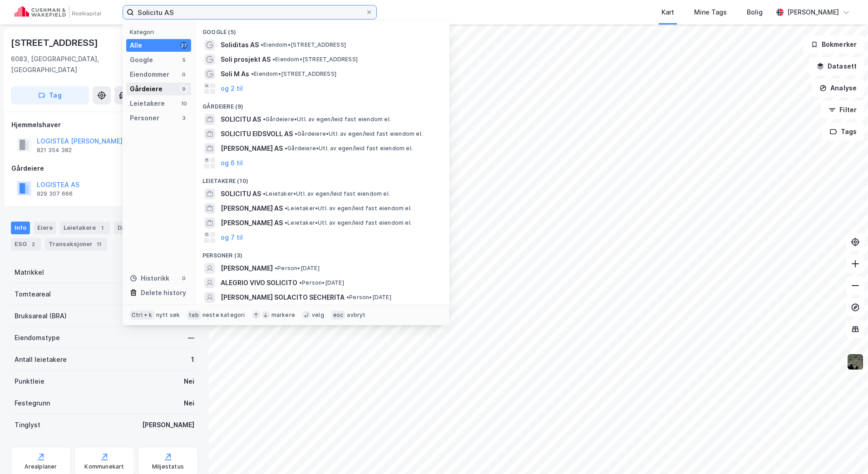 The height and width of the screenshot is (474, 868). What do you see at coordinates (259, 283) in the screenshot?
I see `span: ALEGRIO VIVO SOLICITO` at bounding box center [259, 283].